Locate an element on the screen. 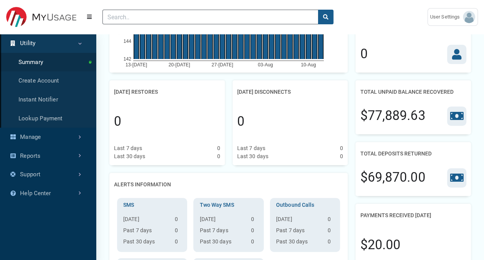  img: ESITESTV3 Logo is located at coordinates (41, 17).